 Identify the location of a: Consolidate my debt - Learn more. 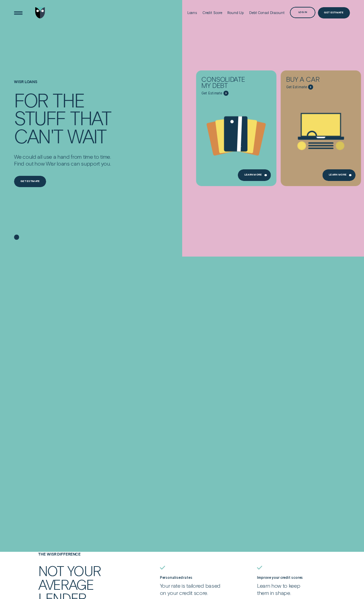
(236, 127).